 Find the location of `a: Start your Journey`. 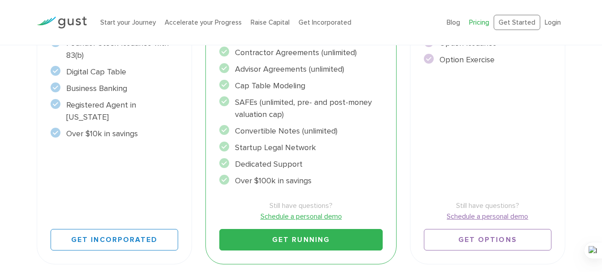

a: Start your Journey is located at coordinates (128, 22).